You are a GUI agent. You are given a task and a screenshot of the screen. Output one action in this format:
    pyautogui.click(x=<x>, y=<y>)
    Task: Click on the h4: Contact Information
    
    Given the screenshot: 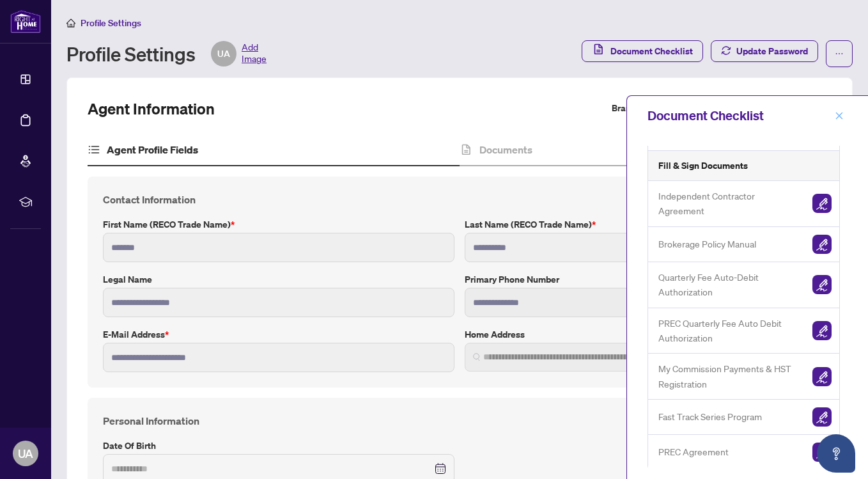 What is the action you would take?
    pyautogui.click(x=459, y=199)
    